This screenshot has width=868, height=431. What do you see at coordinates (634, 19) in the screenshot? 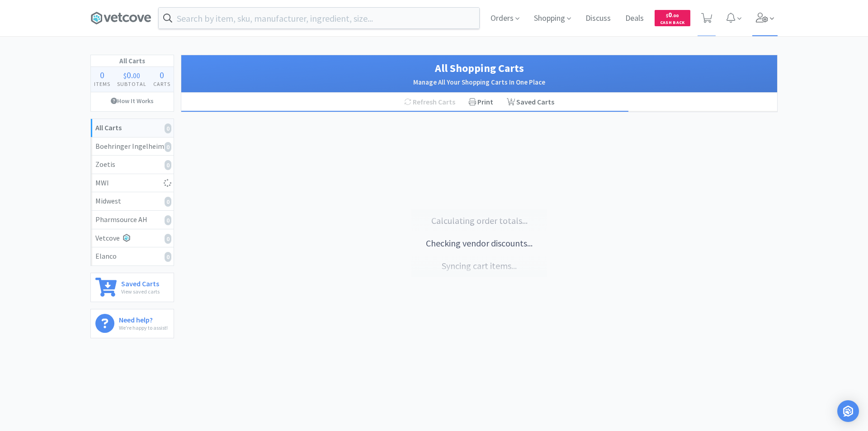
I see `a: Deals` at bounding box center [634, 19].